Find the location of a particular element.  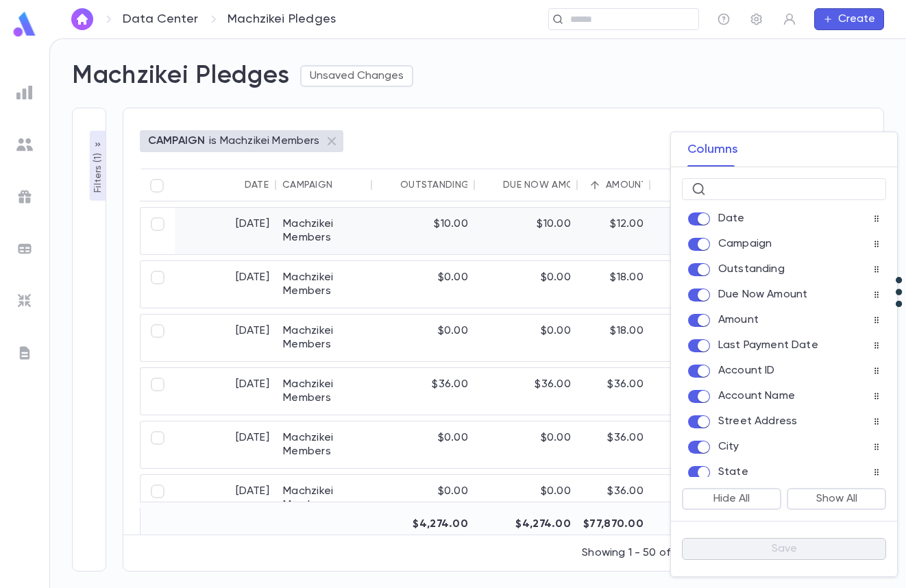

p: City is located at coordinates (729, 447).